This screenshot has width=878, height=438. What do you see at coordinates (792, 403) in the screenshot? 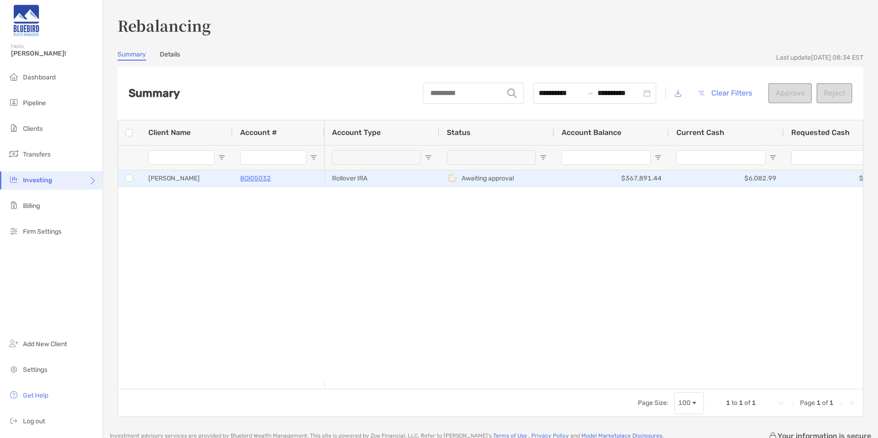
I see `div: Previous Page` at bounding box center [792, 403].